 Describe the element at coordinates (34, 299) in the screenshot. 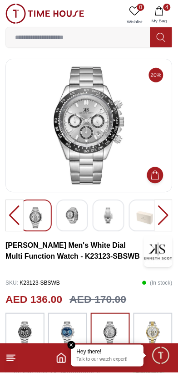

I see `h2: AED 136.00` at that location.